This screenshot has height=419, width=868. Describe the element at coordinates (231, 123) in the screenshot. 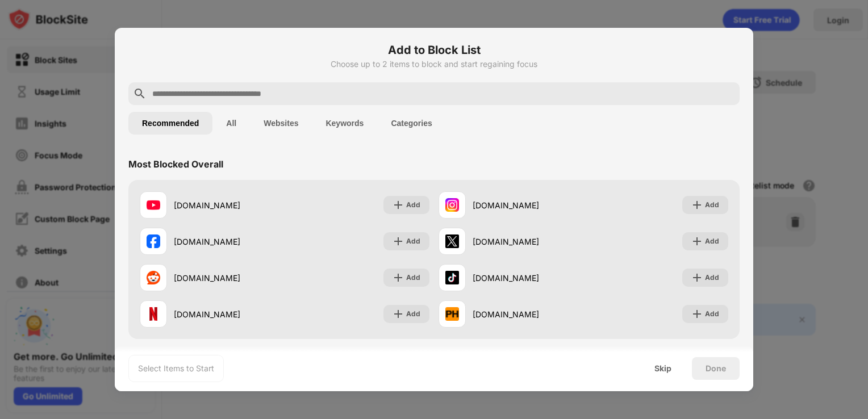

I see `button: All` at that location.